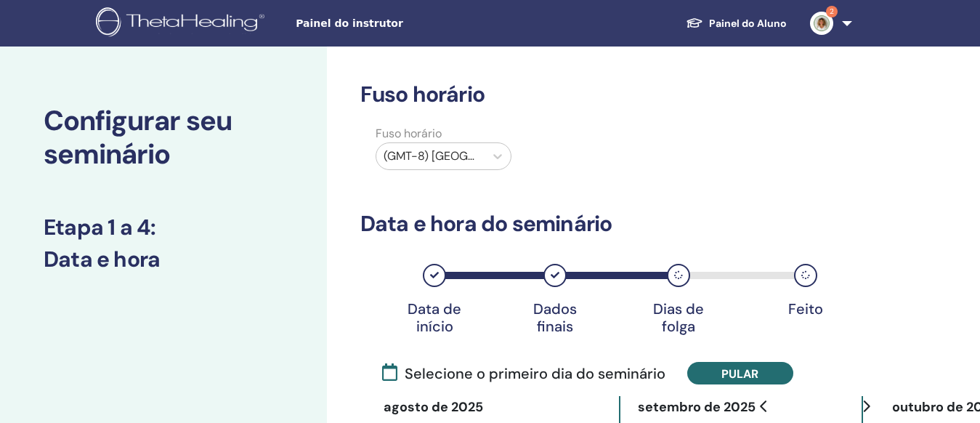  Describe the element at coordinates (486, 223) in the screenshot. I see `font: Data e hora do seminário` at that location.